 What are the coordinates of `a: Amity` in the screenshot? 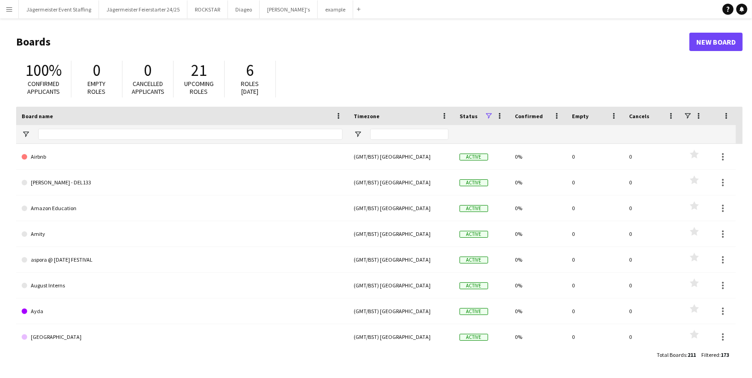 It's located at (182, 234).